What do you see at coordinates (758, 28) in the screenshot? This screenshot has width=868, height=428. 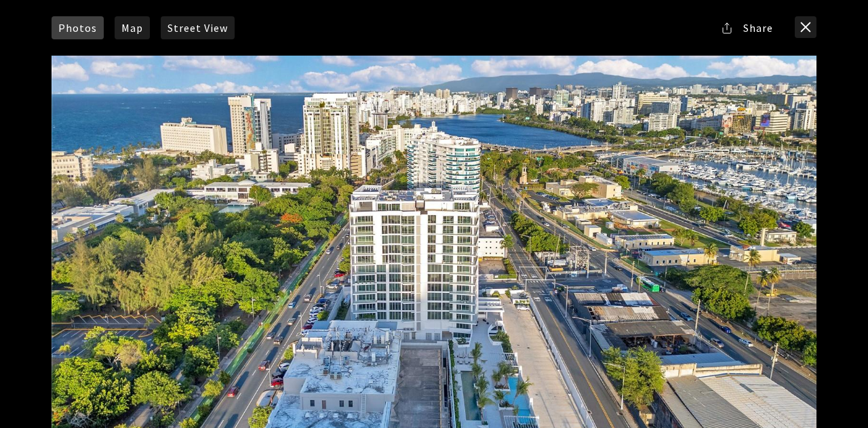 I see `span: Share` at bounding box center [758, 28].